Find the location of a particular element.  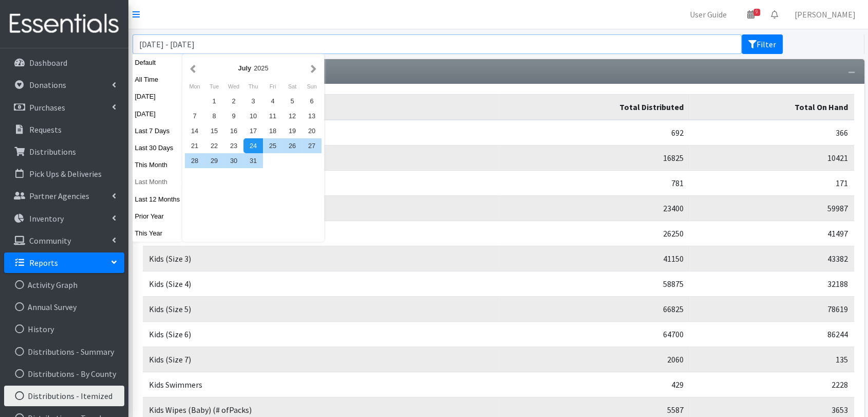

a: Inventory is located at coordinates (64, 219).